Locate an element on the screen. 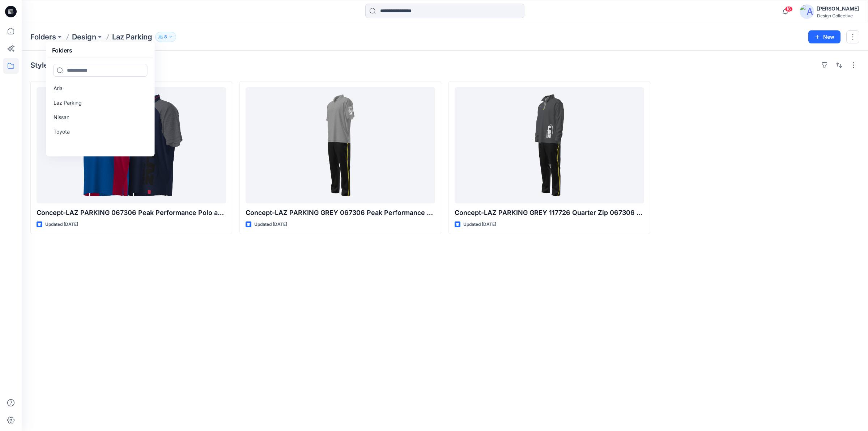  a: Nissan is located at coordinates (101, 117).